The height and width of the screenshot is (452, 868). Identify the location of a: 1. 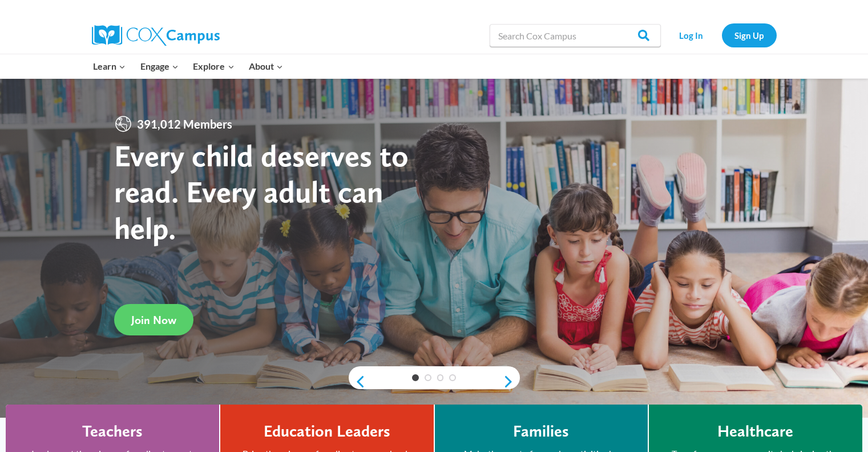
(416, 377).